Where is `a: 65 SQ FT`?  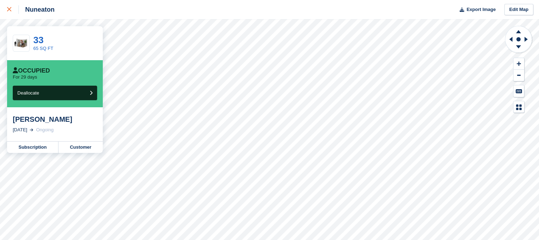 a: 65 SQ FT is located at coordinates (43, 48).